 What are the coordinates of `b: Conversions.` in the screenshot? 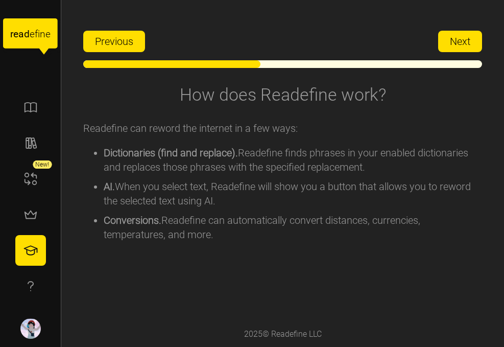 It's located at (132, 220).